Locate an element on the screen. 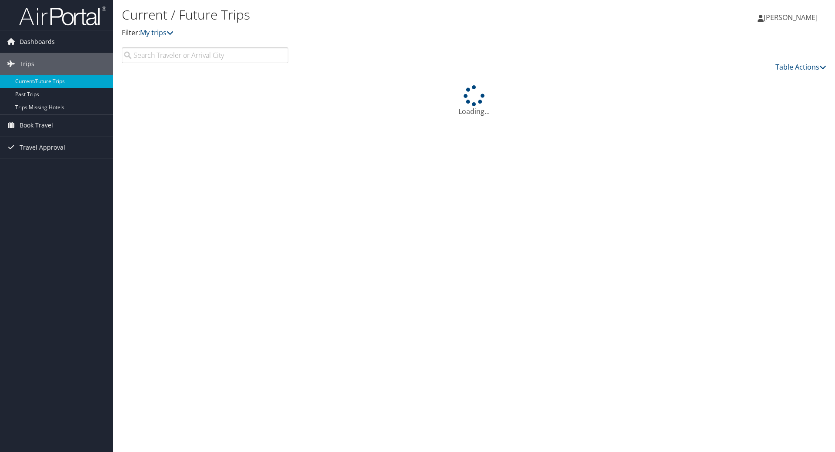 The width and height of the screenshot is (835, 452). span: Travel Approval is located at coordinates (42, 147).